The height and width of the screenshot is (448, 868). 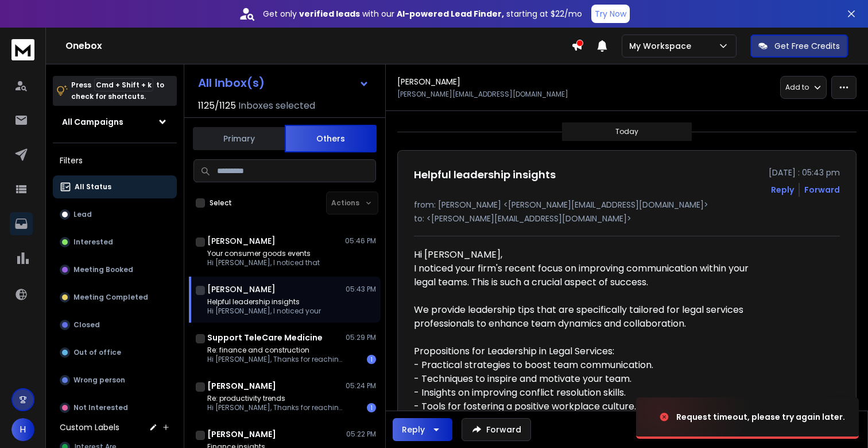 What do you see at coordinates (97, 352) in the screenshot?
I see `p: Out of office` at bounding box center [97, 352].